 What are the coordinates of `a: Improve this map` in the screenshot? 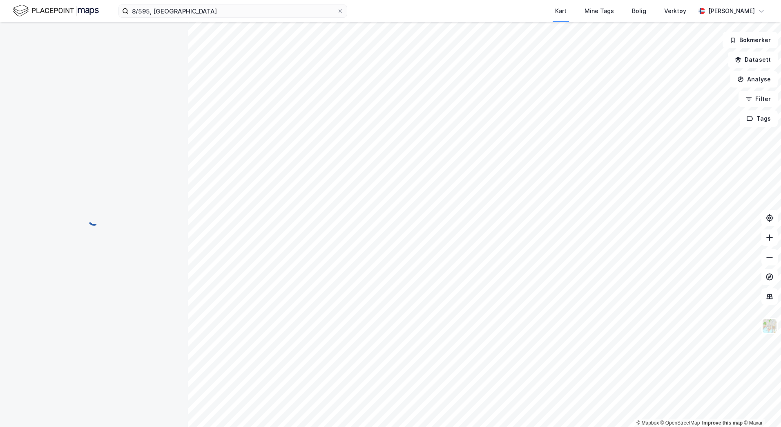 It's located at (722, 423).